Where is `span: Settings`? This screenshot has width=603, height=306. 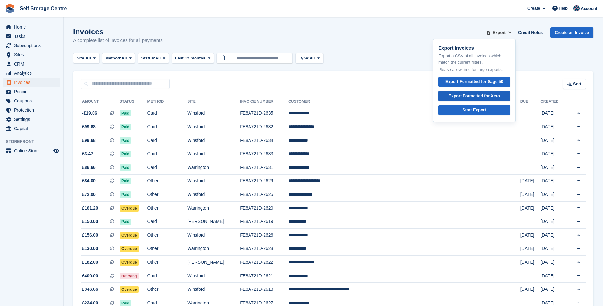 span: Settings is located at coordinates (33, 119).